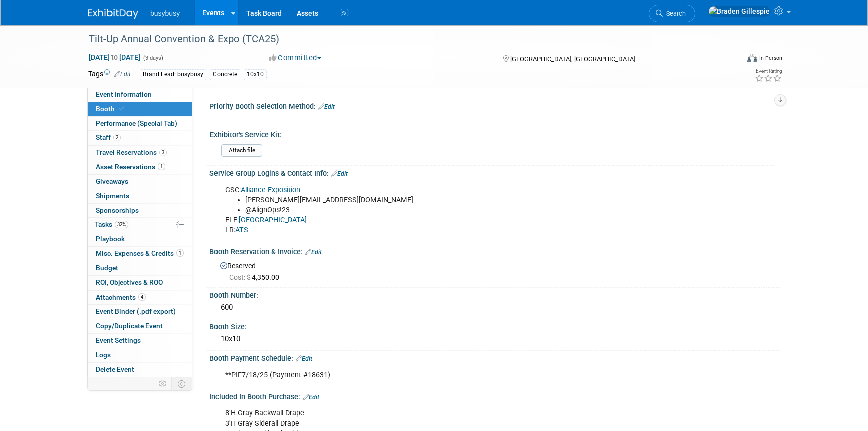 The width and height of the screenshot is (868, 431). What do you see at coordinates (109, 74) in the screenshot?
I see `td: Tags` at bounding box center [109, 74].